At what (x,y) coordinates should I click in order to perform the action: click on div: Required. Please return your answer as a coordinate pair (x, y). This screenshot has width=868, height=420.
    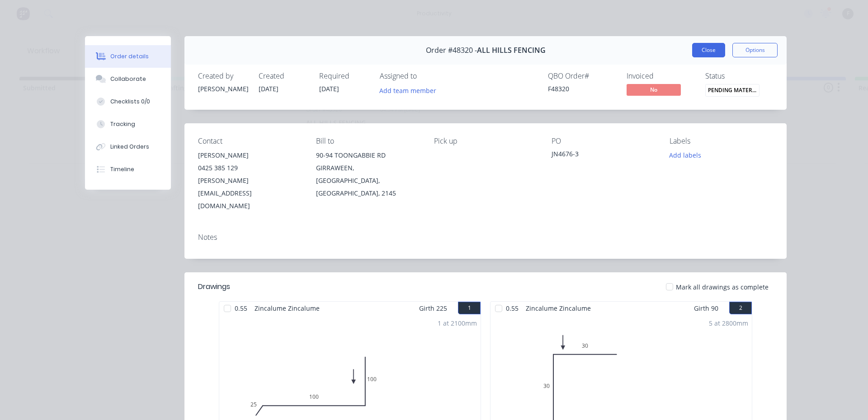
    Looking at the image, I should click on (344, 76).